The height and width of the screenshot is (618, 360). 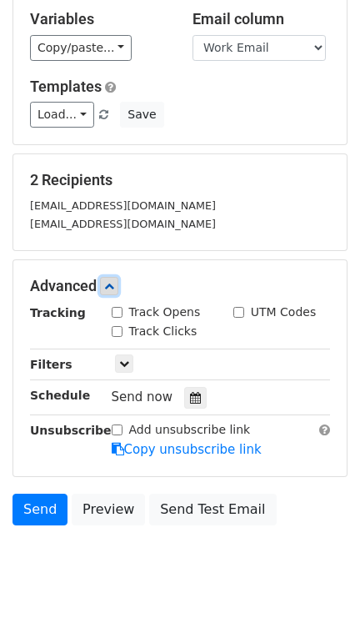 What do you see at coordinates (98, 19) in the screenshot?
I see `h5: Variables` at bounding box center [98, 19].